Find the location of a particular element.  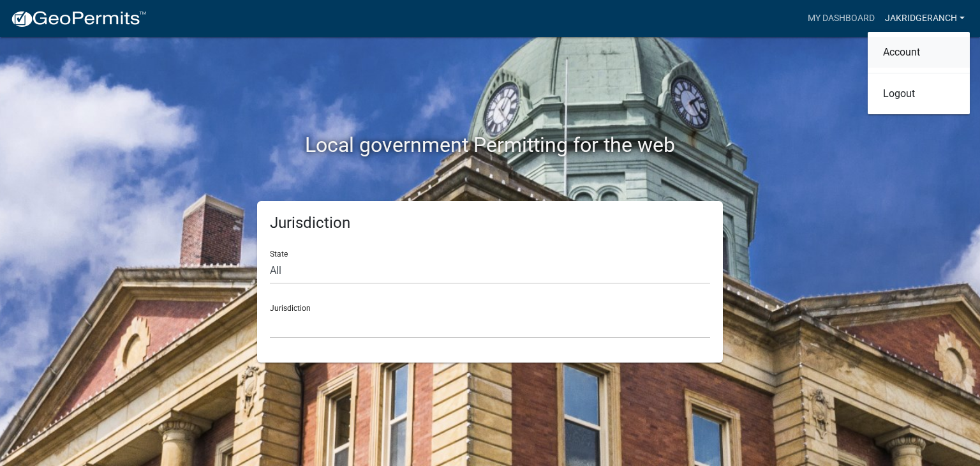

a: Account is located at coordinates (918, 52).